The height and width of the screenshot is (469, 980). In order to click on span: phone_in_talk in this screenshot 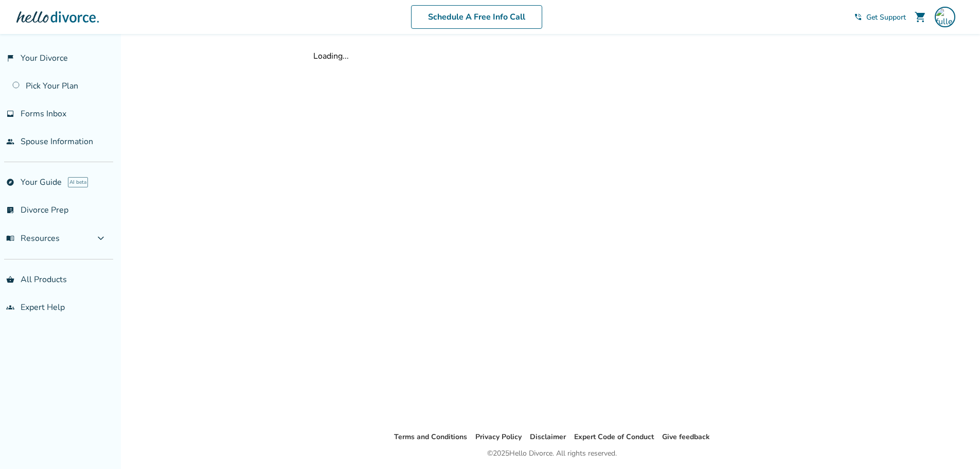, I will do `click(858, 17)`.